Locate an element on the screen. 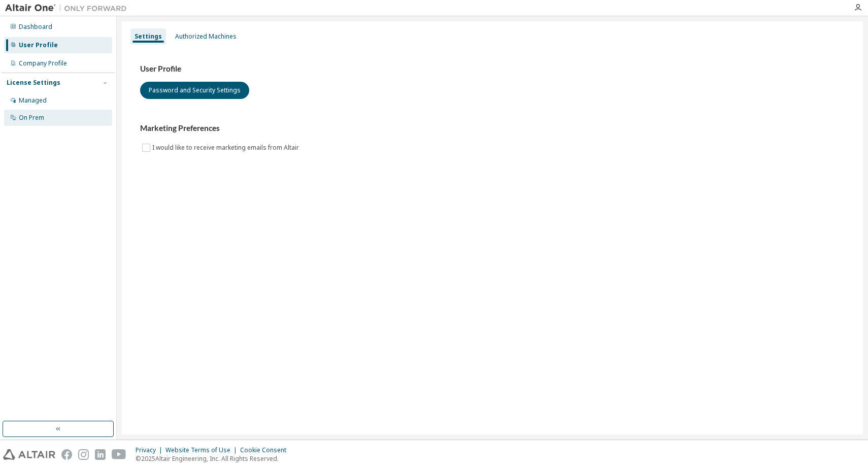  div: Website Terms of Use is located at coordinates (202, 451).